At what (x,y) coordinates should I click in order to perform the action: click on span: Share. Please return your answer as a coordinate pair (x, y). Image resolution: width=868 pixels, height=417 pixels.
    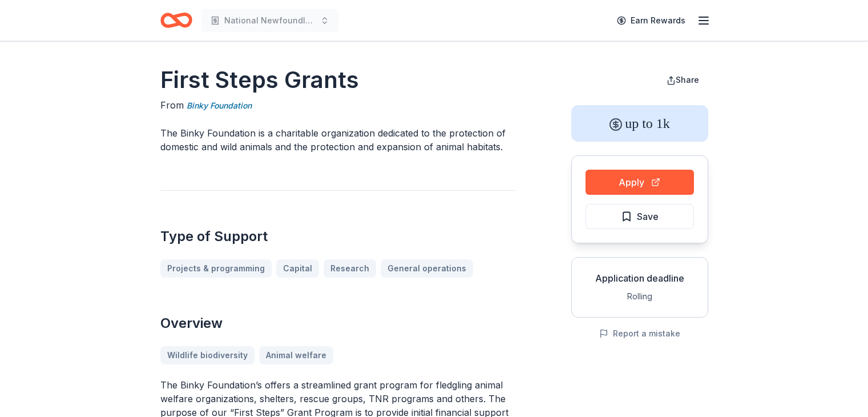
    Looking at the image, I should click on (687, 79).